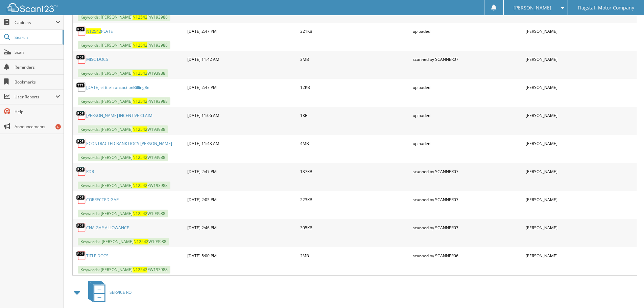 Image resolution: width=644 pixels, height=308 pixels. What do you see at coordinates (355, 87) in the screenshot?
I see `div: 12KB` at bounding box center [355, 87].